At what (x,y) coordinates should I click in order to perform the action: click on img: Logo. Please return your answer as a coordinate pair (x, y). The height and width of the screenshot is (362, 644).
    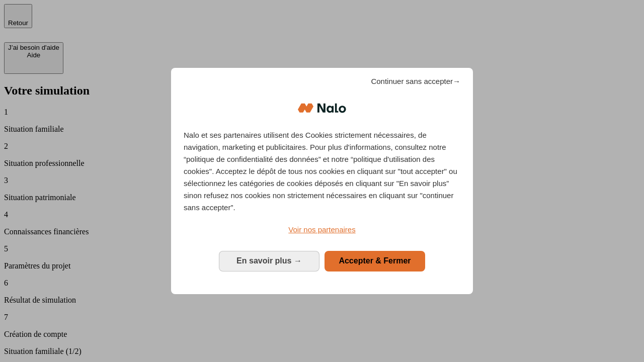
    Looking at the image, I should click on (322, 108).